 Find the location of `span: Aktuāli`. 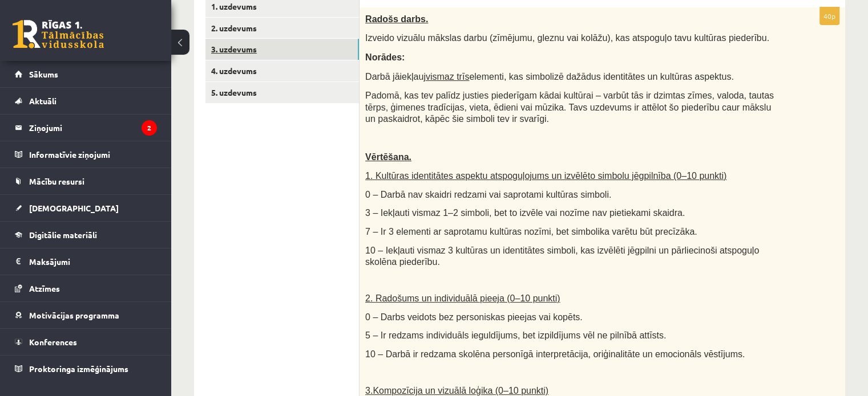

span: Aktuāli is located at coordinates (43, 101).